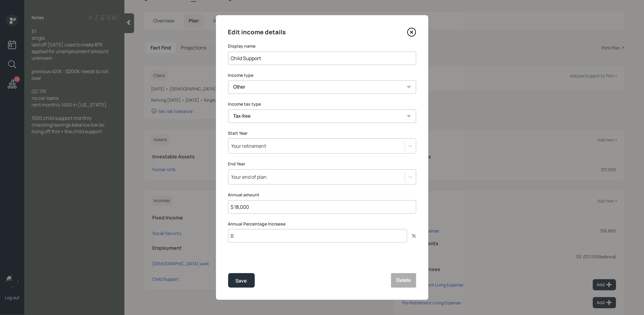  What do you see at coordinates (322, 46) in the screenshot?
I see `label: Display name` at bounding box center [322, 46].